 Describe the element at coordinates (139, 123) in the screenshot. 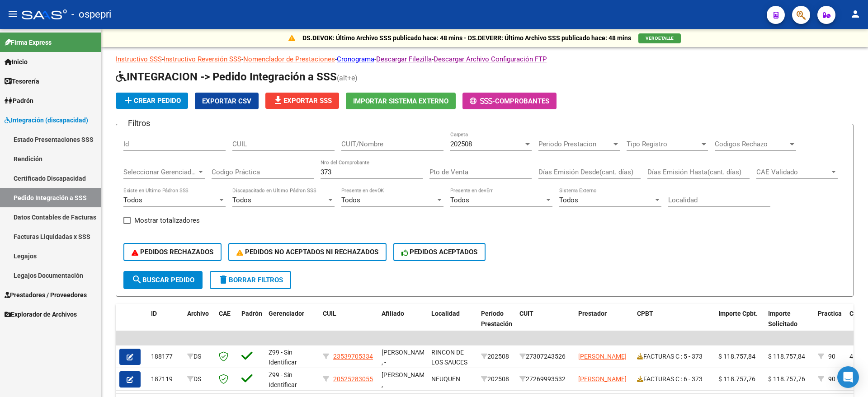

I see `h3: Filtros` at that location.